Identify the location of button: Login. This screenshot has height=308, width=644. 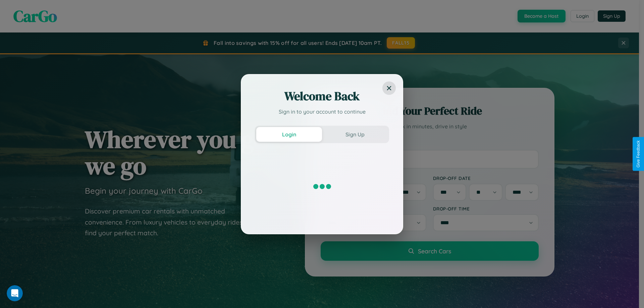
(289, 134).